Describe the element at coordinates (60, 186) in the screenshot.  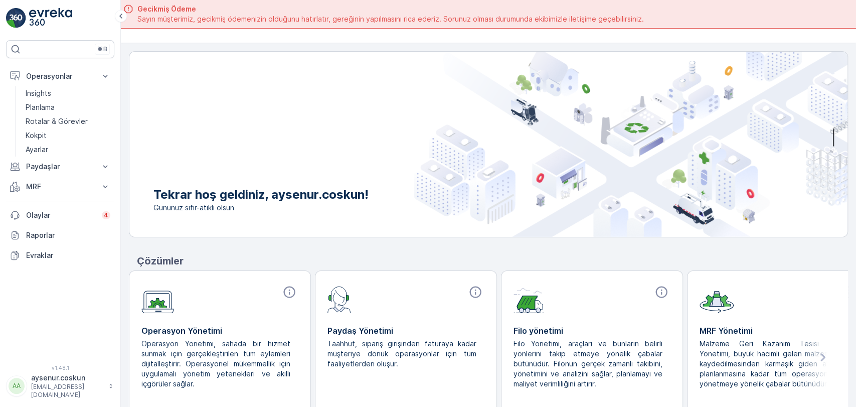
I see `button: MRF` at that location.